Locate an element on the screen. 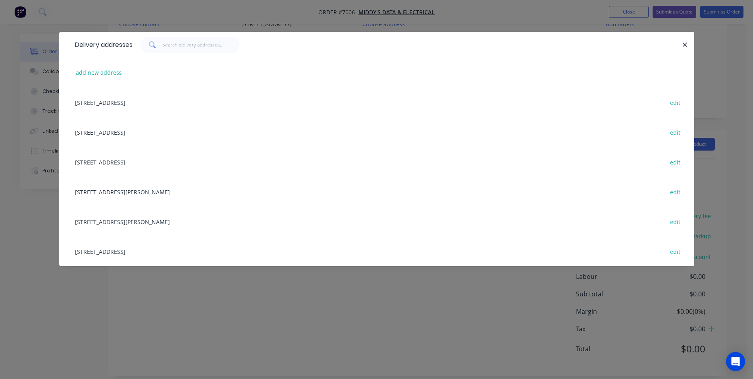 Image resolution: width=753 pixels, height=379 pixels. button: add new address is located at coordinates (99, 72).